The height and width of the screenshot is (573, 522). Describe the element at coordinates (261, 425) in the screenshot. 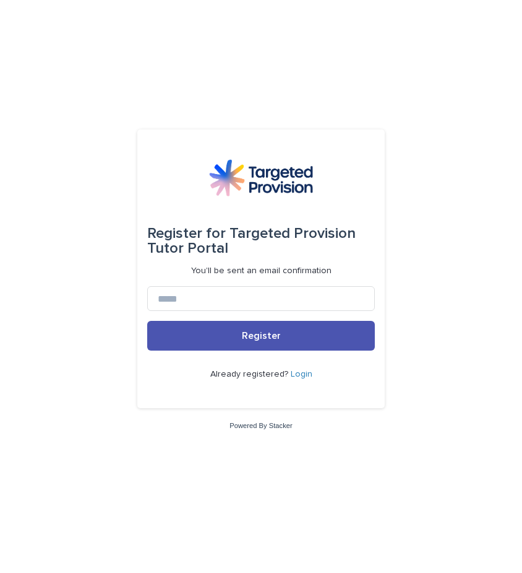

I see `a: Powered By Stacker` at that location.